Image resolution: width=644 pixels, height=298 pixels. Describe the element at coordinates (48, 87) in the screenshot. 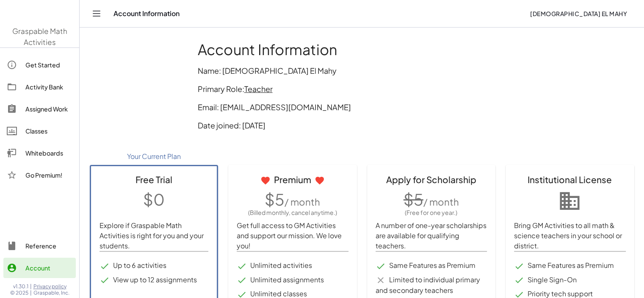

I see `div: Activity Bank` at that location.